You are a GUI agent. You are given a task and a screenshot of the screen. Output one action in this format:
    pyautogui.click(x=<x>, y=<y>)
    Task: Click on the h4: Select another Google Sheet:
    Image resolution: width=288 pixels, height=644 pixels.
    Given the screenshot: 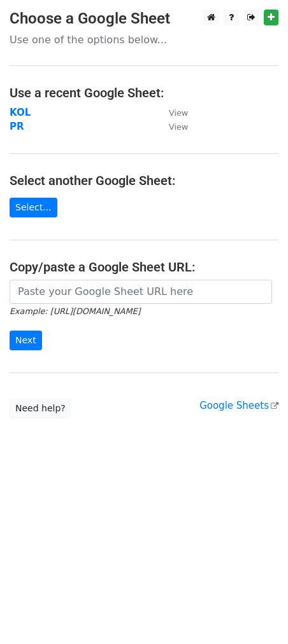 What is the action you would take?
    pyautogui.click(x=144, y=181)
    